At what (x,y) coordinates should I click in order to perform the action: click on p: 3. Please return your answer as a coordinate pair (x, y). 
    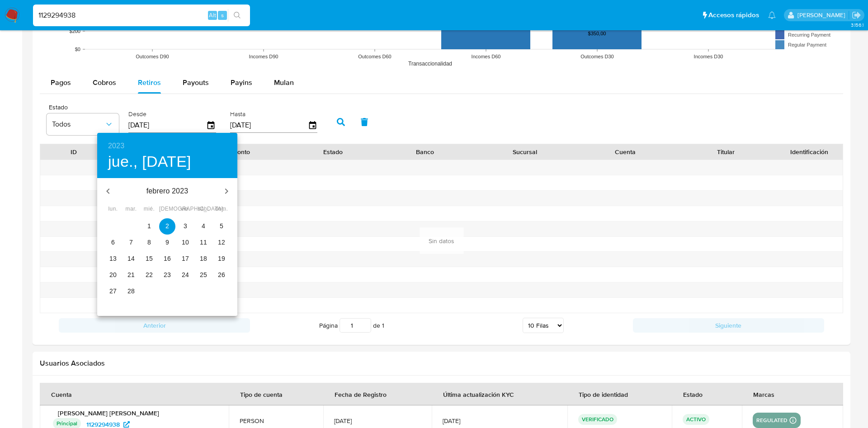
    Looking at the image, I should click on (185, 226).